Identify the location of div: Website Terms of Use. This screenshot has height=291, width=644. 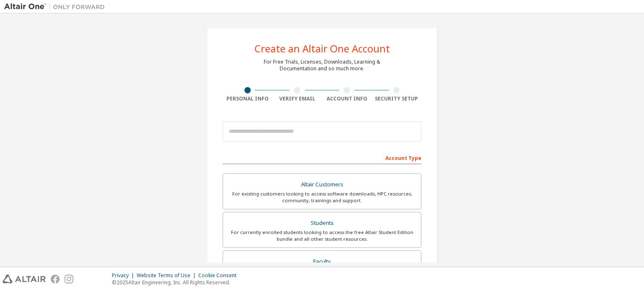
(167, 276).